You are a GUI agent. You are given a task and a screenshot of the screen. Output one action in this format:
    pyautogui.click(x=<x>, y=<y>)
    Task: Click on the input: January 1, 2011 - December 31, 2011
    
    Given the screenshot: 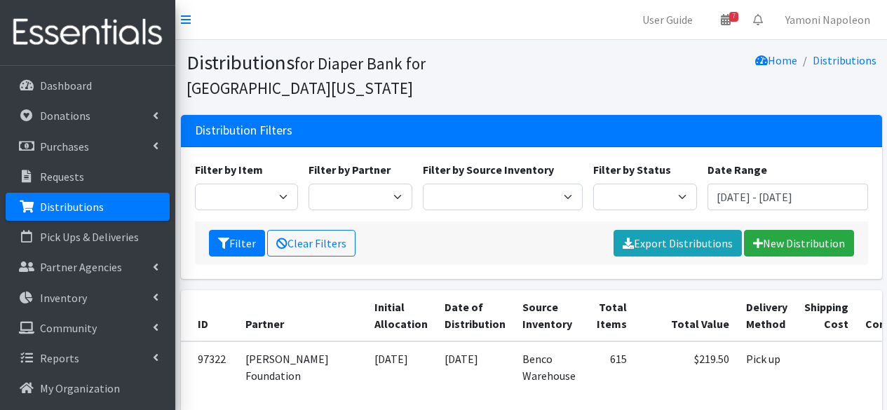 What is the action you would take?
    pyautogui.click(x=787, y=197)
    